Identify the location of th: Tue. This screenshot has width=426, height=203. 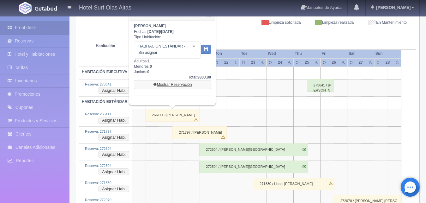
(253, 53).